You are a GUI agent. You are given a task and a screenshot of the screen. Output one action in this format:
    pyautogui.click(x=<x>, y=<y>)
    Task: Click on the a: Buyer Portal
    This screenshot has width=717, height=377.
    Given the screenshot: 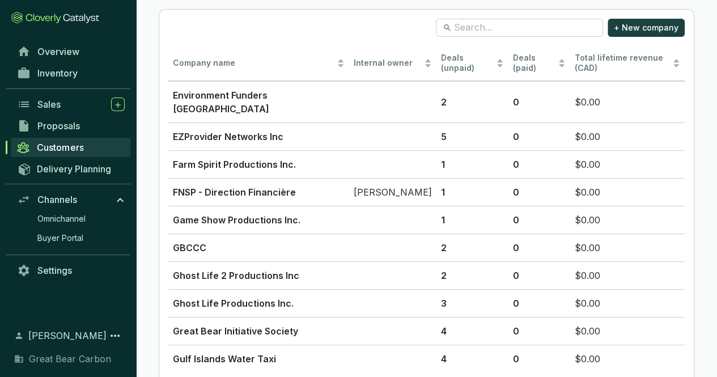 What is the action you would take?
    pyautogui.click(x=81, y=238)
    